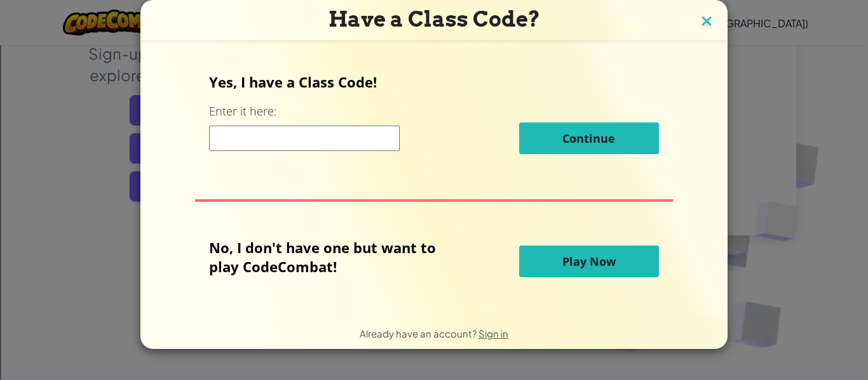  What do you see at coordinates (434, 45) in the screenshot?
I see `div: Delete` at bounding box center [434, 45].